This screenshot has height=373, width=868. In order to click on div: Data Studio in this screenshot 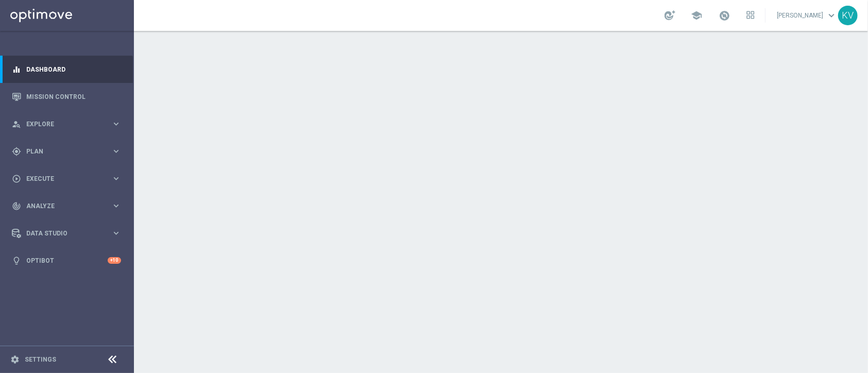, I will do `click(62, 233)`.